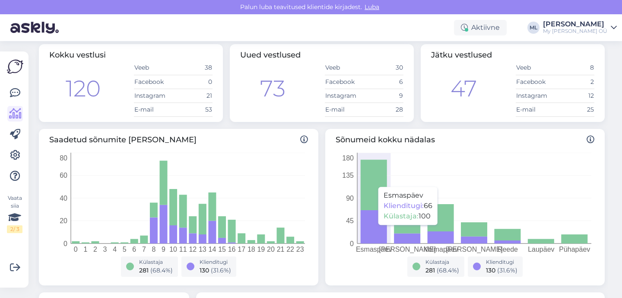 This screenshot has width=622, height=298. What do you see at coordinates (575, 82) in the screenshot?
I see `td: 2` at bounding box center [575, 82].